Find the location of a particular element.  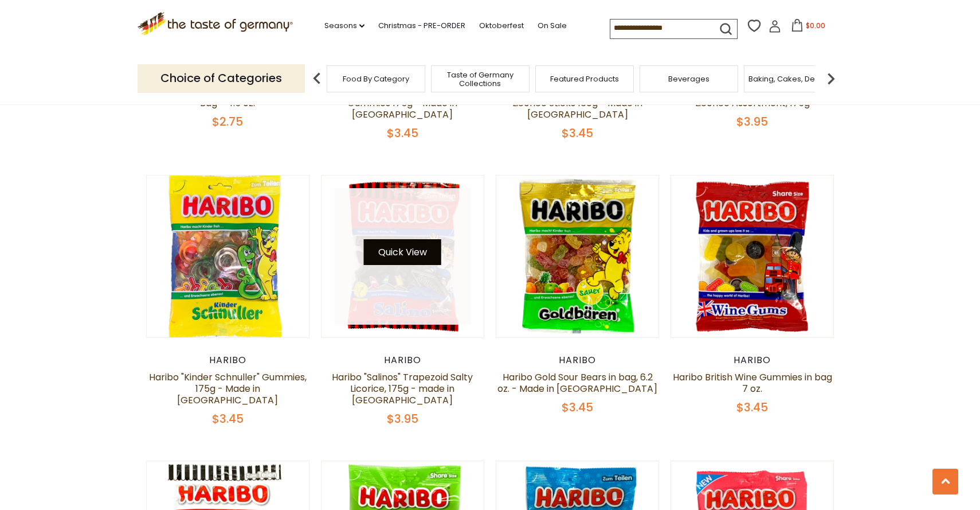

img: previous arrow is located at coordinates (317, 78).